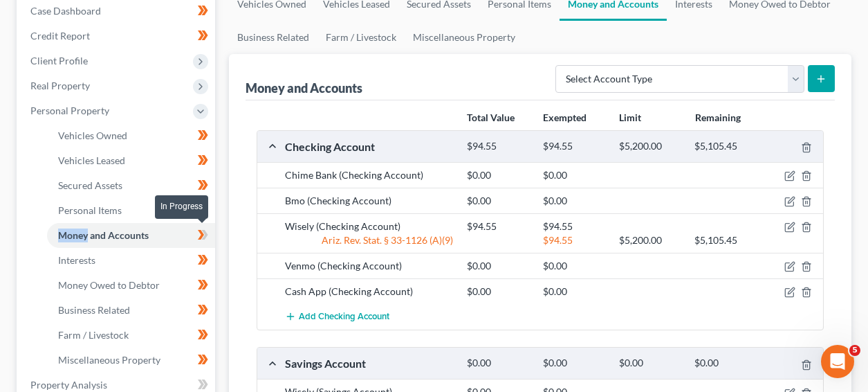 This screenshot has width=868, height=392. What do you see at coordinates (369, 363) in the screenshot?
I see `div: Savings Account` at bounding box center [369, 363].